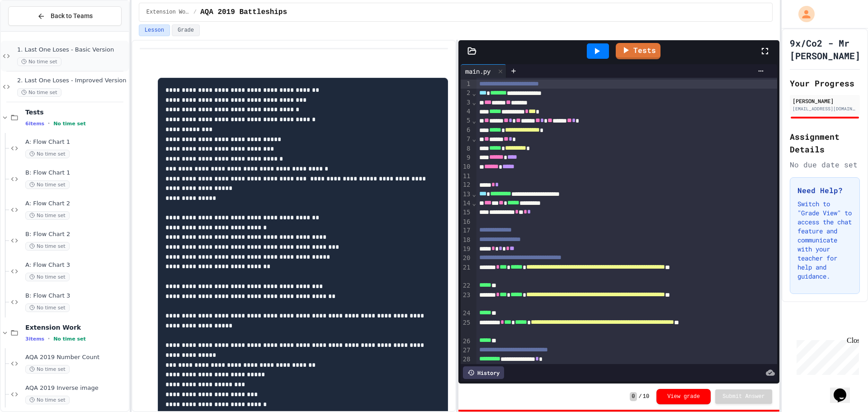 The image size is (868, 412). Describe the element at coordinates (186, 31) in the screenshot. I see `button: Grade` at that location.